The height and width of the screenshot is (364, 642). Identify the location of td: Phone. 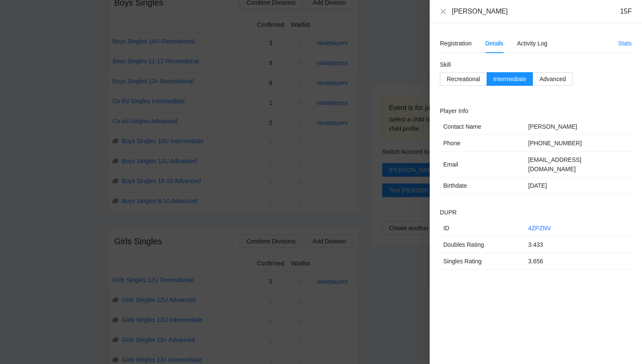
(482, 143).